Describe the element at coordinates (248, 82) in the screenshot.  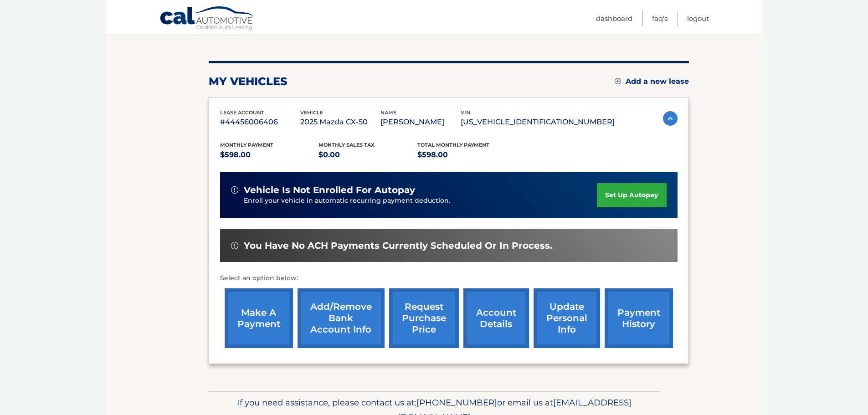
I see `h2: my vehicles` at that location.